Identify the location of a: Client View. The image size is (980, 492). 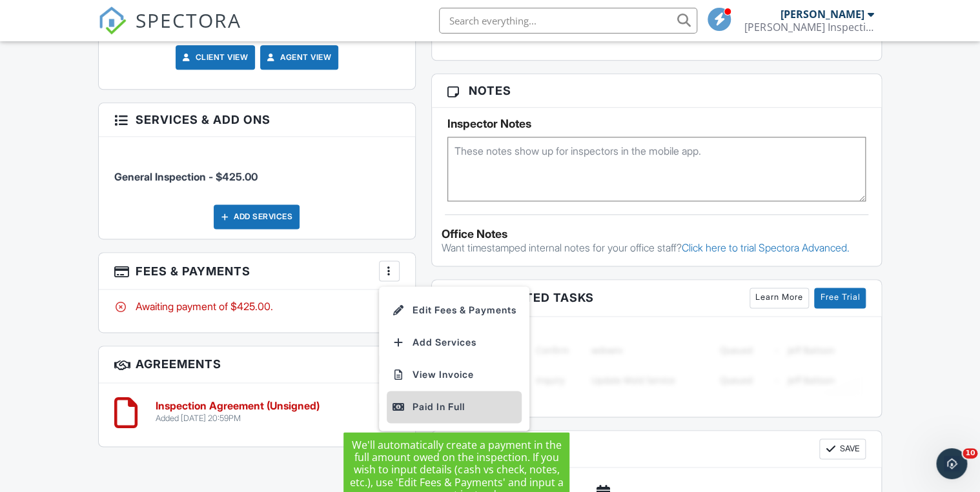
(215, 57).